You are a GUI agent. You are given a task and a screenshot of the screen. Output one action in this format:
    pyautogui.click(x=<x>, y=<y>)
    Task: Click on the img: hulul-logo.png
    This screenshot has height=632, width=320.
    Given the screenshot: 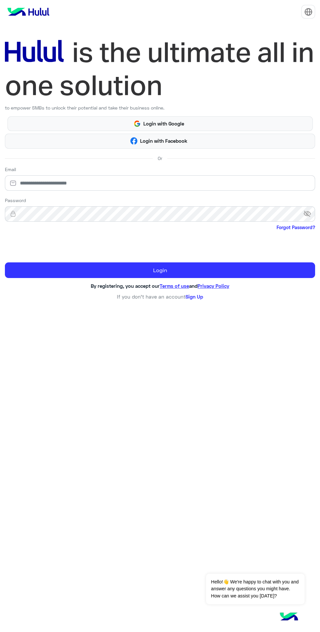 What is the action you would take?
    pyautogui.click(x=289, y=618)
    